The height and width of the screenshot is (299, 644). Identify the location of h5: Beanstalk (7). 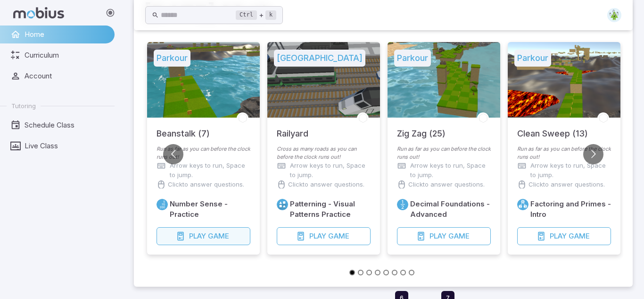
(183, 129).